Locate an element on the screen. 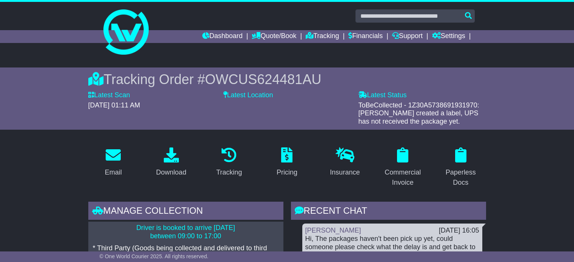 This screenshot has height=262, width=574. a: Pricing is located at coordinates (287, 163).